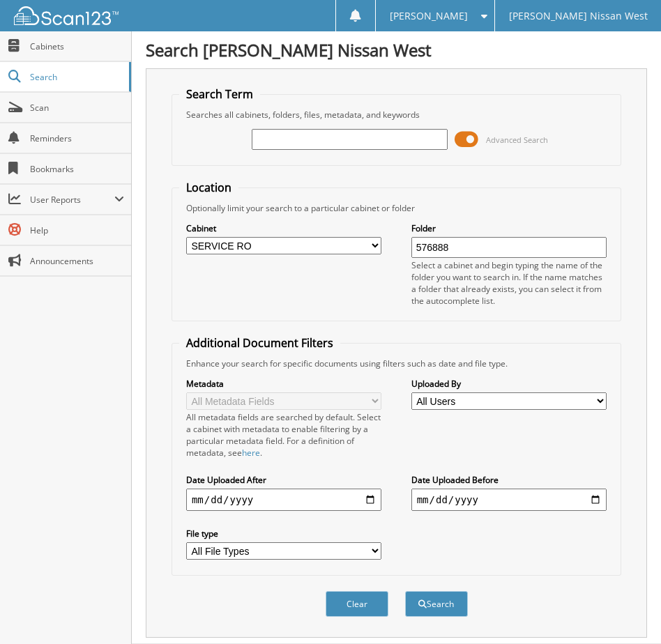 This screenshot has width=661, height=644. I want to click on div: Select a cabinet and begin typing the name of the folder you want to search in. If the name match..., so click(509, 283).